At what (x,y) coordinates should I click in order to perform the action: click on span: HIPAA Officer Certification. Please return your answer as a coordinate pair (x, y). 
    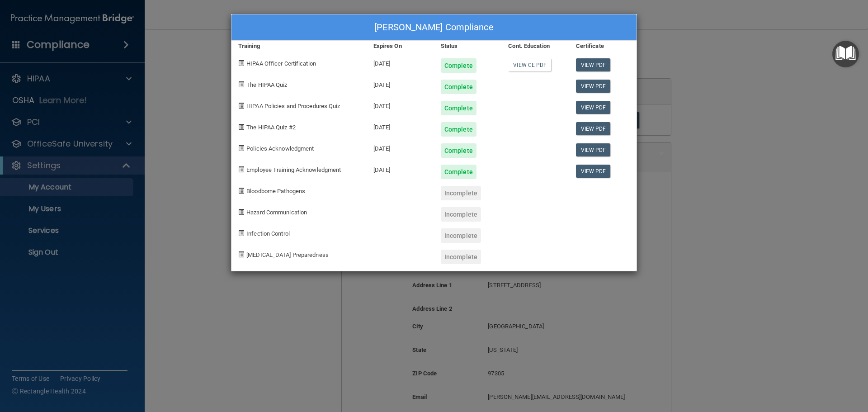
    Looking at the image, I should click on (281, 64).